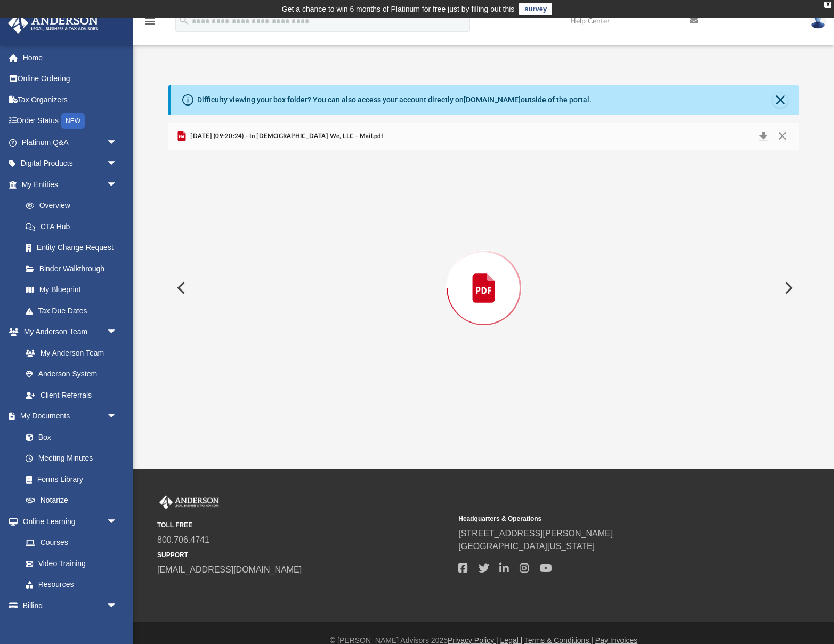  Describe the element at coordinates (304, 525) in the screenshot. I see `small: TOLL FREE` at that location.